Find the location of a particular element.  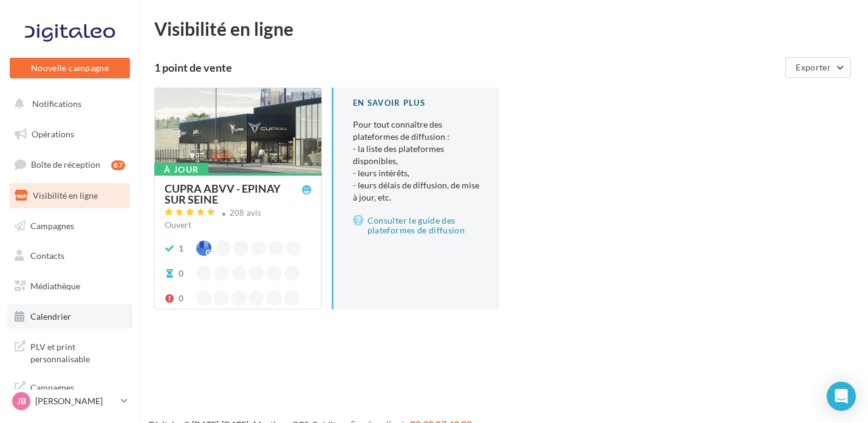

span: Calendrier is located at coordinates (50, 316).